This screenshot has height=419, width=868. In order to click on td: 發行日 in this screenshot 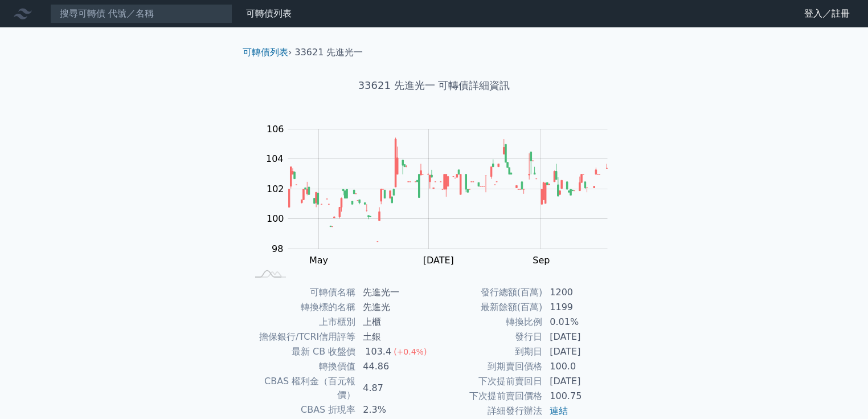, I will do `click(488, 336)`.